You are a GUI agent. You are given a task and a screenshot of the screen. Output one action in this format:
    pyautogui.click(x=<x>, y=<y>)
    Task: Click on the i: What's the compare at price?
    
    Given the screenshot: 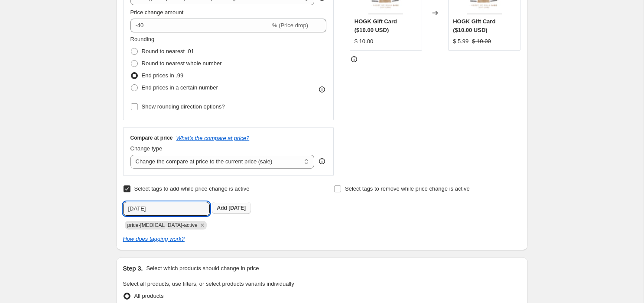 What is the action you would take?
    pyautogui.click(x=213, y=138)
    